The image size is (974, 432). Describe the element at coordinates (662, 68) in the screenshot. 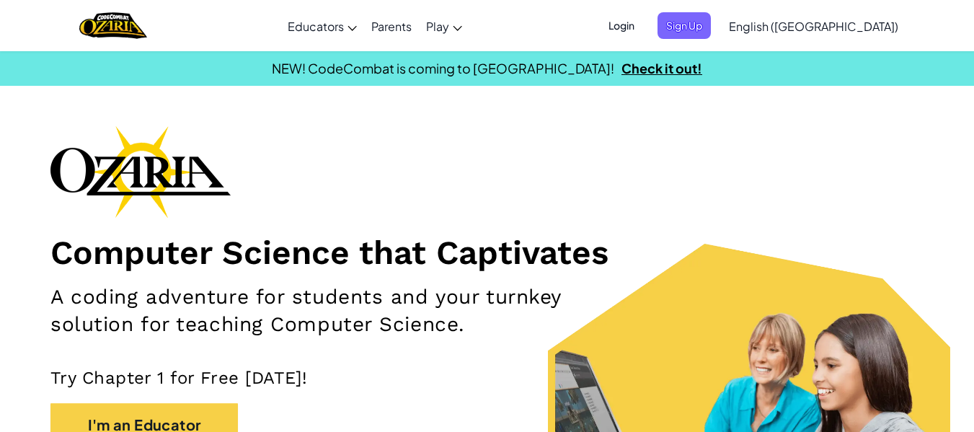

I see `a: Check it out!` at that location.